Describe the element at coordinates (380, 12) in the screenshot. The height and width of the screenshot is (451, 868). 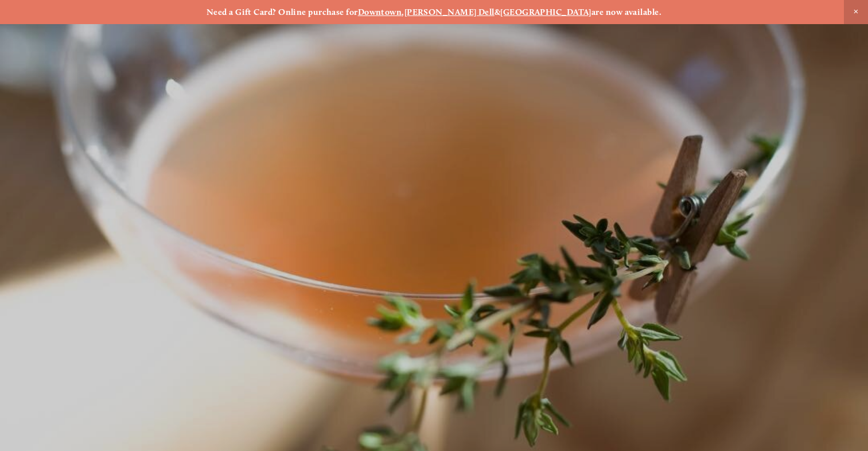
I see `a: Downtown` at that location.